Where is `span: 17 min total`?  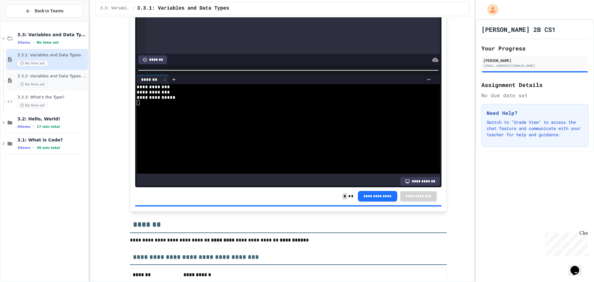 span: 17 min total is located at coordinates (48, 127).